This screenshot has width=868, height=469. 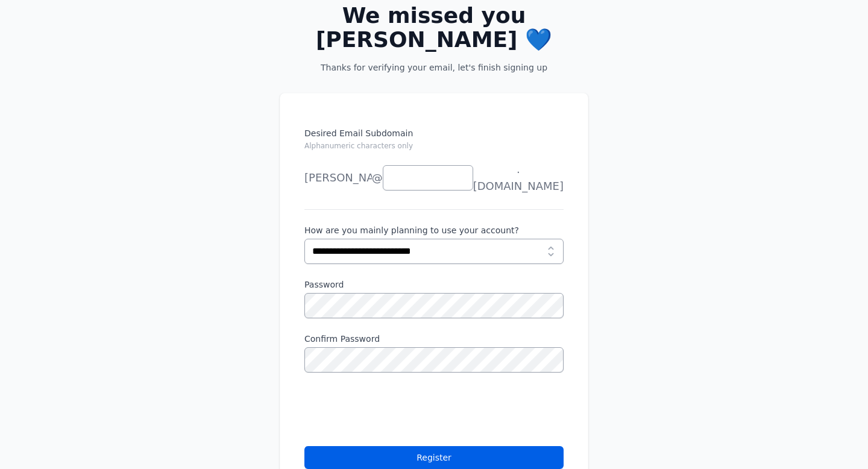 I want to click on label: How are you mainly planning to use your account?, so click(x=434, y=231).